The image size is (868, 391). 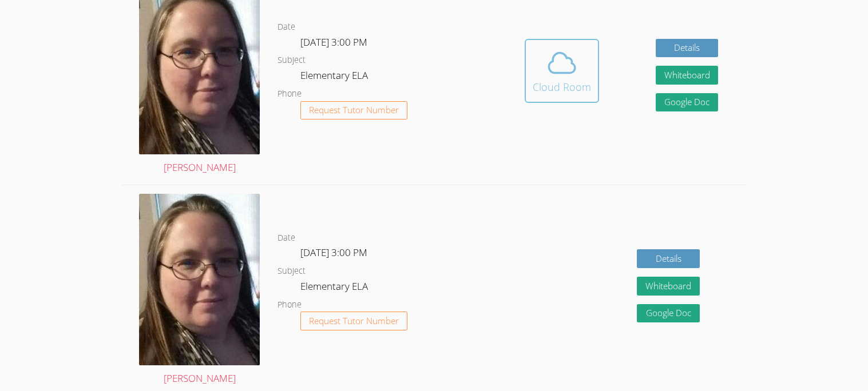 What do you see at coordinates (562, 87) in the screenshot?
I see `div: Cloud Room` at bounding box center [562, 87].